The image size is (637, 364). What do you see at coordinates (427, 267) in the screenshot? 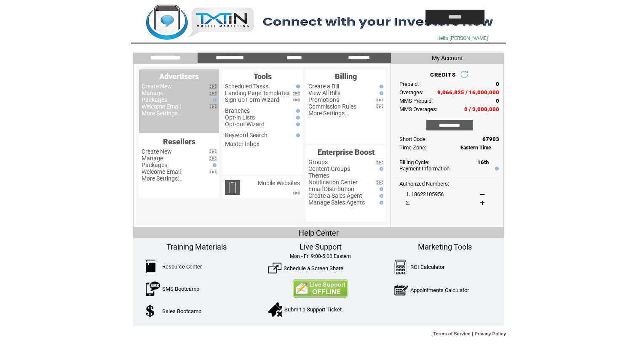
I see `a: ROI Calculator` at bounding box center [427, 267].